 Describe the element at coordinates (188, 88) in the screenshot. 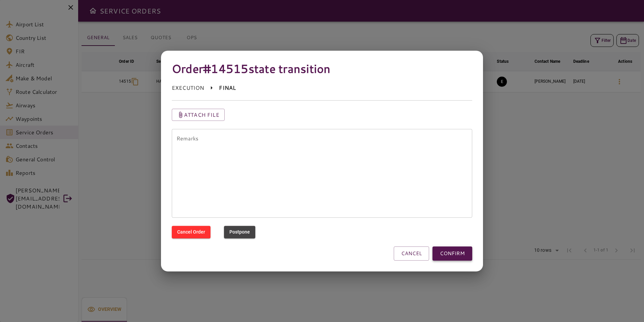

I see `p: EXECUTION` at that location.